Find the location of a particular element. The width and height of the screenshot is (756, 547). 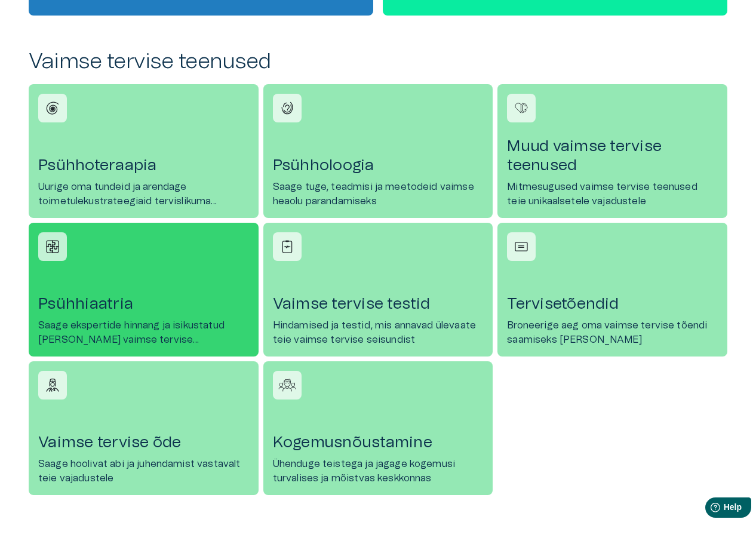

p: Uurige oma tundeid ja arendage toimetulekustrateegiaid tervislikuma mõtteviisi saavutamiseks is located at coordinates (143, 194).